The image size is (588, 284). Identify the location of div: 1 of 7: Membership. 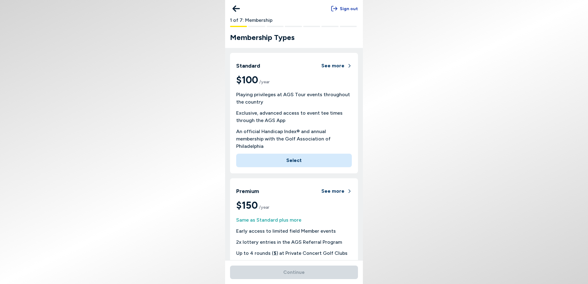
(294, 20).